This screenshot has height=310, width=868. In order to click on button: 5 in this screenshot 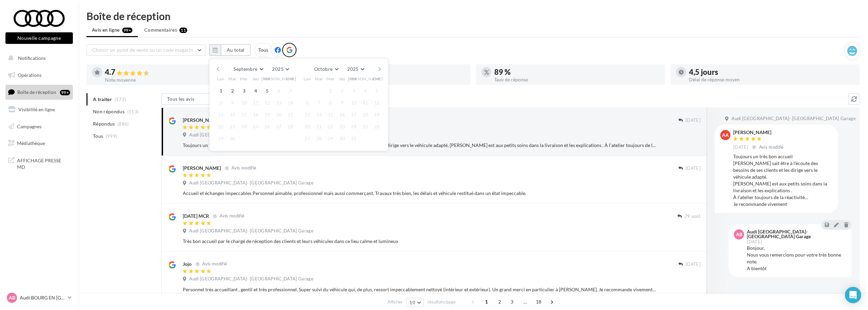, I will do `click(377, 91)`.